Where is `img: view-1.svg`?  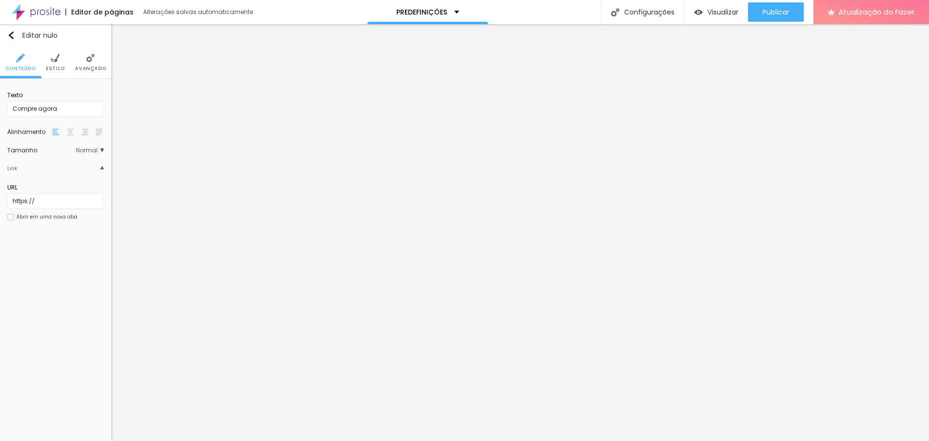
img: view-1.svg is located at coordinates (698, 12).